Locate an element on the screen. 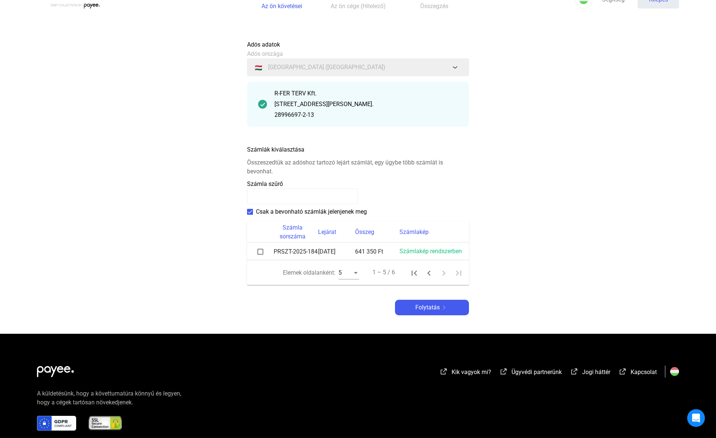 Image resolution: width=716 pixels, height=438 pixels. a: külső-link-fehérKik vagyok mi? is located at coordinates (465, 373).